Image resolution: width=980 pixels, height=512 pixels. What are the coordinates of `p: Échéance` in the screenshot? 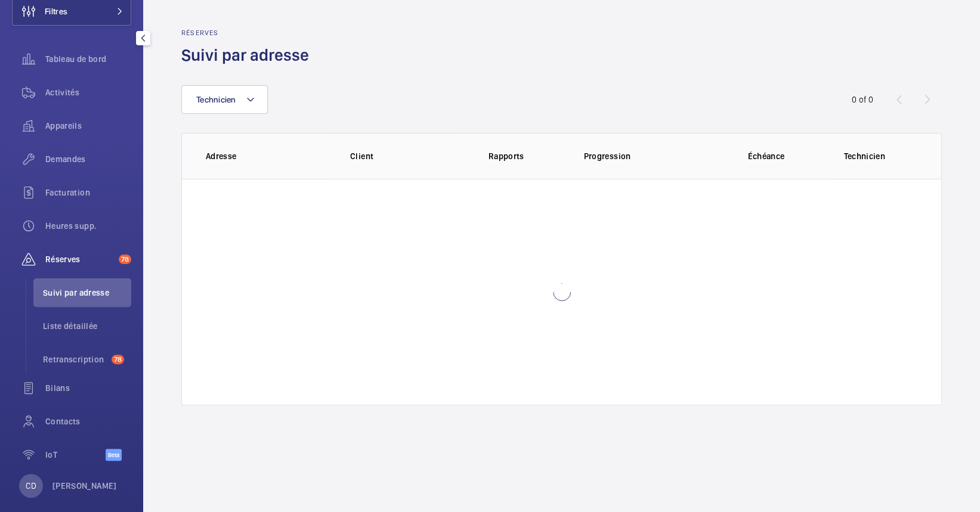 It's located at (766, 156).